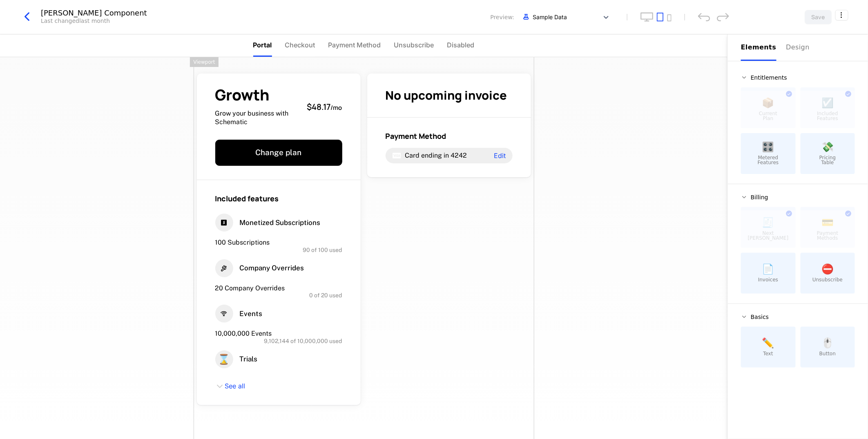  I want to click on button: desktop, so click(647, 17).